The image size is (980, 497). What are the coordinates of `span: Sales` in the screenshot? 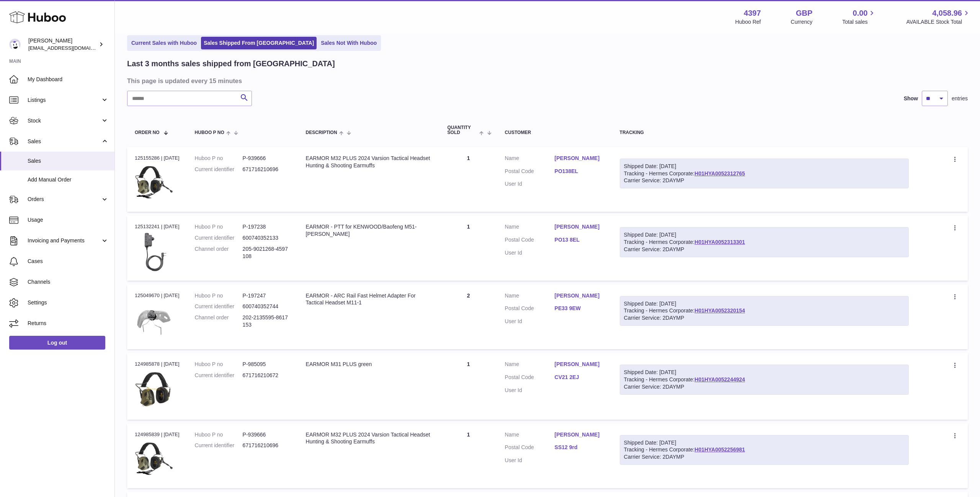 It's located at (64, 141).